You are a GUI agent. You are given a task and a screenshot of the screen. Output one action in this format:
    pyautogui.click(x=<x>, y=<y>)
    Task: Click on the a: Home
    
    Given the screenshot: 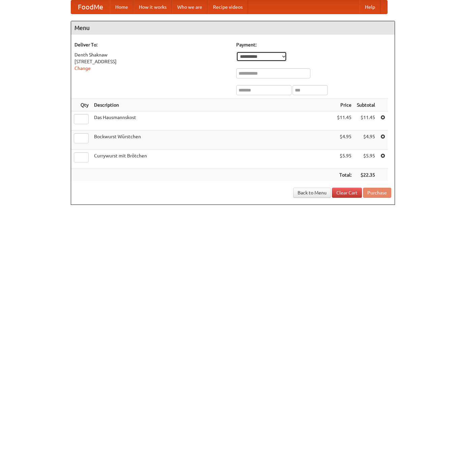 What is the action you would take?
    pyautogui.click(x=122, y=7)
    